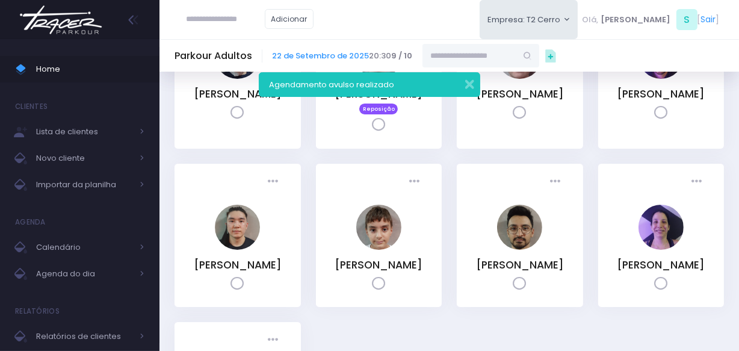 This screenshot has height=351, width=739. I want to click on span: Importar da planilha, so click(84, 185).